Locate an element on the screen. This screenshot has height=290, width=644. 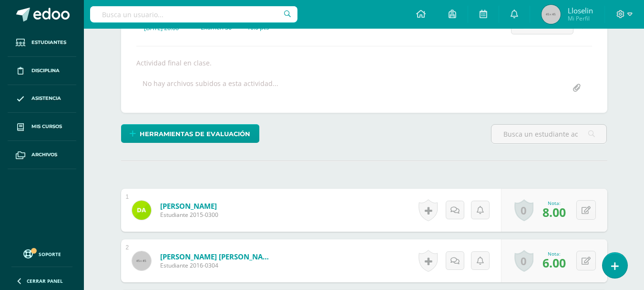
a: Herramientas de evaluación is located at coordinates (190, 133).